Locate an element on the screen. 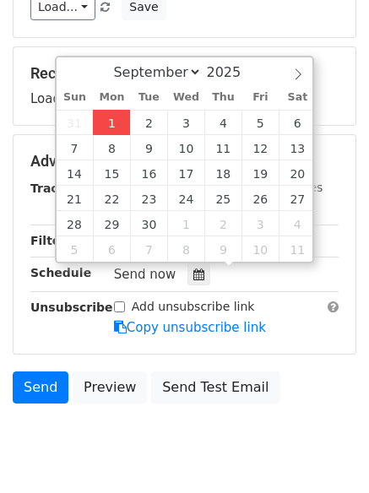 The width and height of the screenshot is (369, 493). span: September 18, 2025 is located at coordinates (223, 173).